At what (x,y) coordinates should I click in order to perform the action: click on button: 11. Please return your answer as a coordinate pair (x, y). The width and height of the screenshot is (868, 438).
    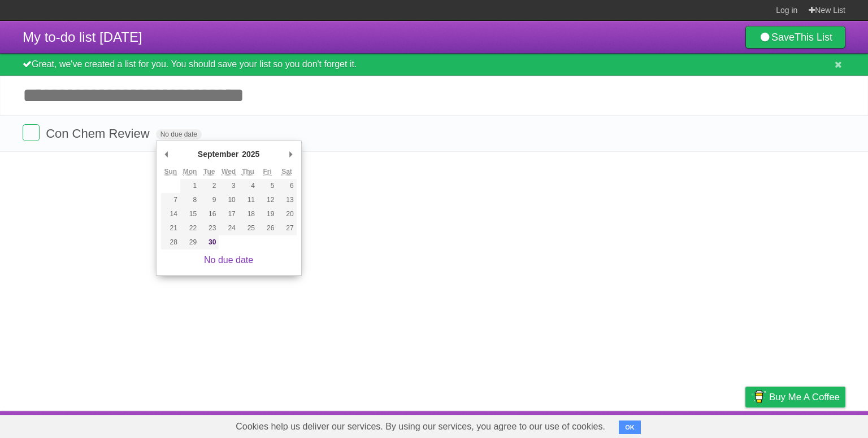
    Looking at the image, I should click on (248, 200).